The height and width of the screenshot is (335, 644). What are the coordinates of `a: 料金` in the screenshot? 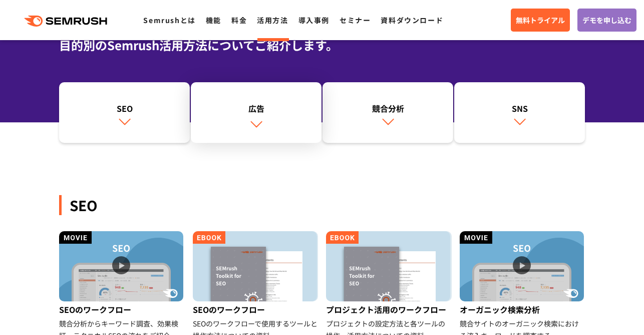 It's located at (239, 20).